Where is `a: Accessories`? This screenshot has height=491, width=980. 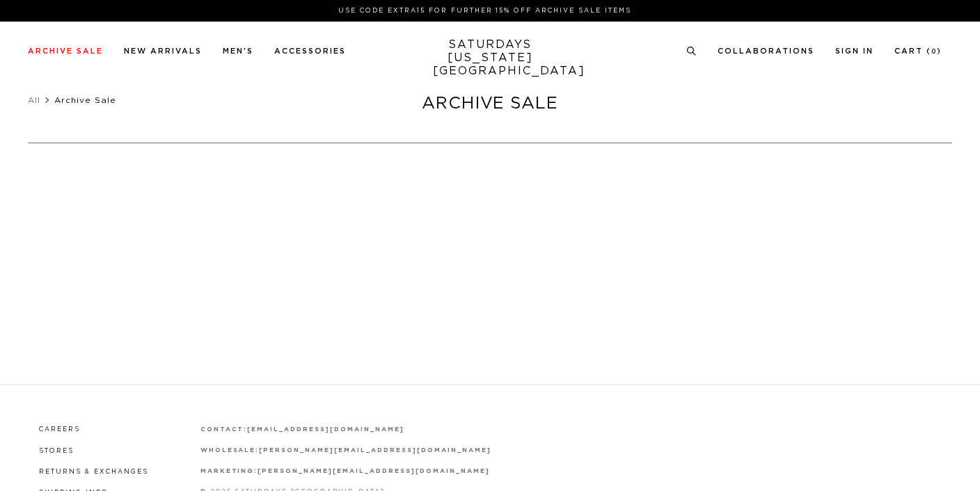 a: Accessories is located at coordinates (310, 51).